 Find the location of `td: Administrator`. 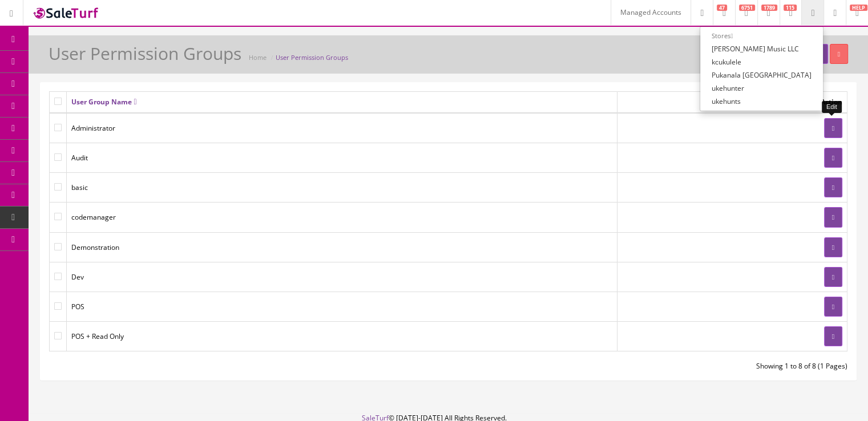

td: Administrator is located at coordinates (342, 128).